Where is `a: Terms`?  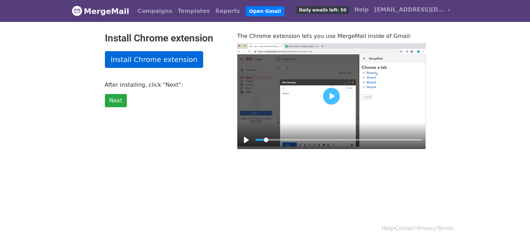 a: Terms is located at coordinates (445, 229).